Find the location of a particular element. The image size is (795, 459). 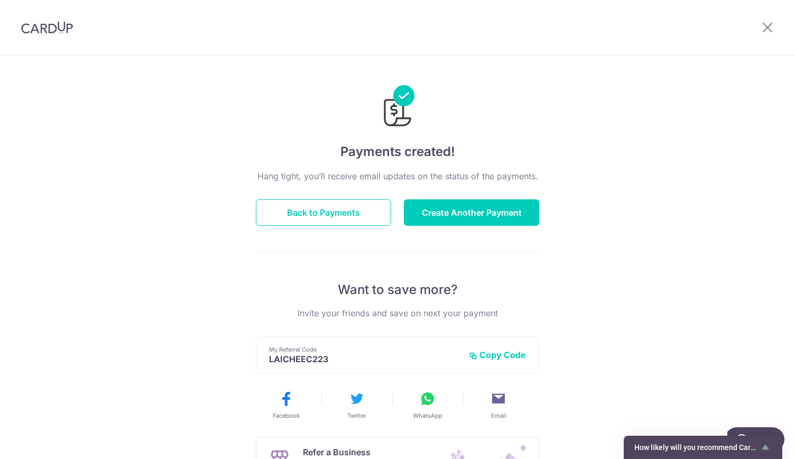

button: Back to Payments is located at coordinates (324, 213).